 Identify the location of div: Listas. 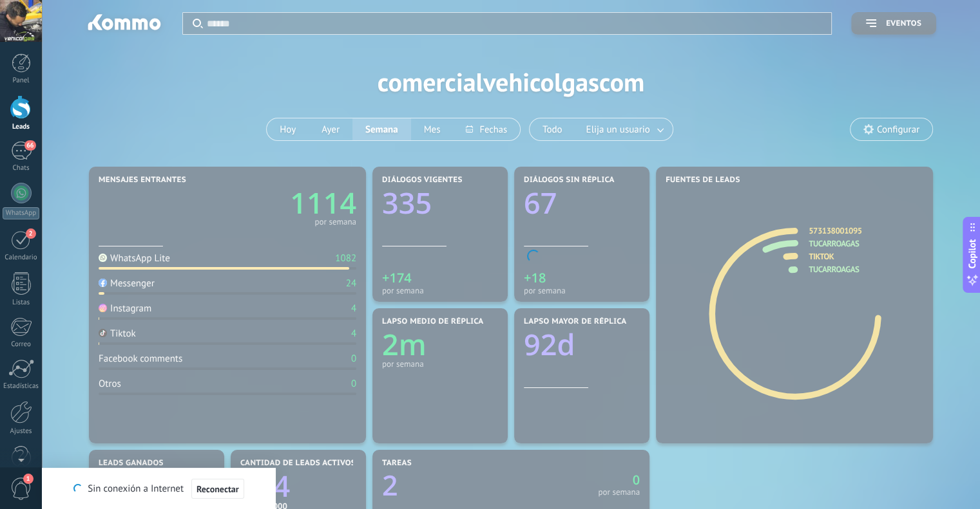
(21, 302).